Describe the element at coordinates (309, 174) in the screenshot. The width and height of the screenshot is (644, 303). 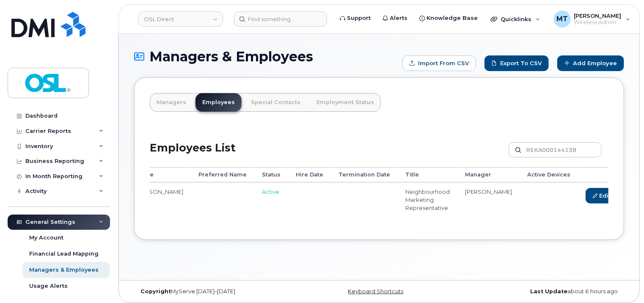
I see `th: Hire Date` at that location.